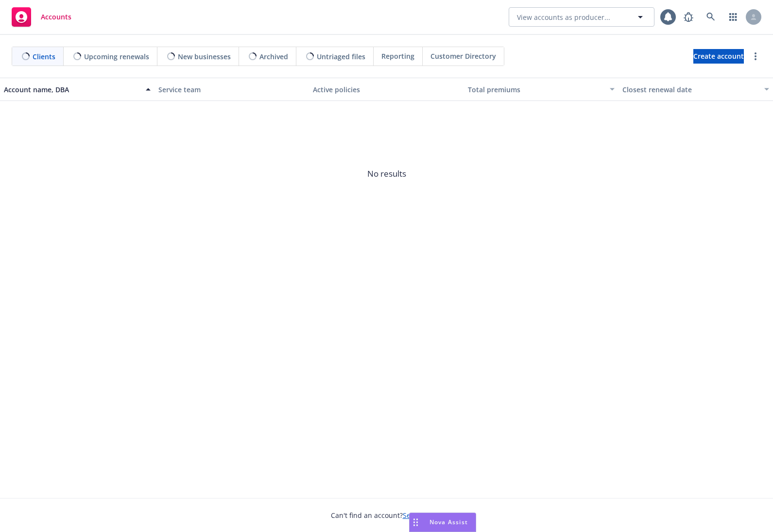 Image resolution: width=773 pixels, height=532 pixels. Describe the element at coordinates (55, 17) in the screenshot. I see `span: Accounts` at that location.